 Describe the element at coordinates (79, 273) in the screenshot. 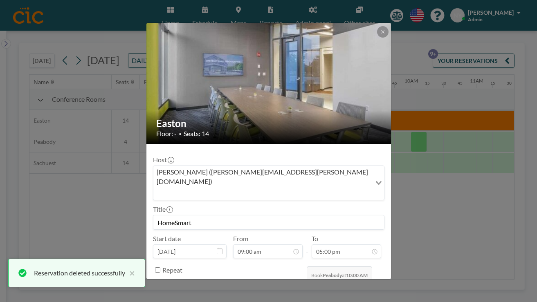

I see `div: Reservation deleted successfully` at that location.